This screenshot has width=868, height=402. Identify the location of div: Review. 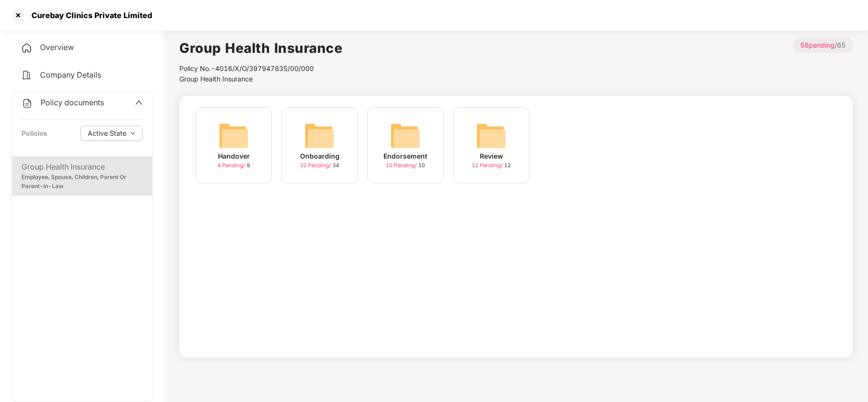
(491, 156).